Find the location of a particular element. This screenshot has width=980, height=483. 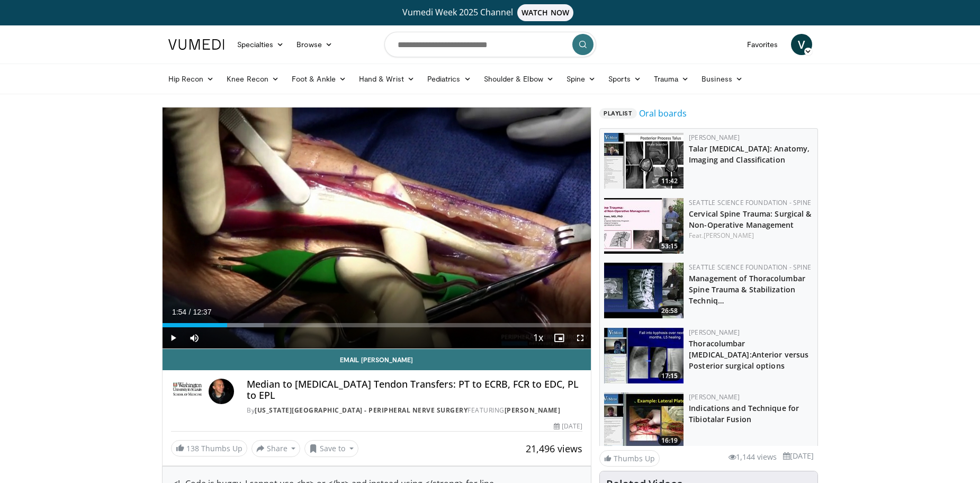

img: d06e34d7-2aee-48bc-9eb9-9d6afd40d332.150x105_q85_crop-smart_upscale.jpg is located at coordinates (644, 420).